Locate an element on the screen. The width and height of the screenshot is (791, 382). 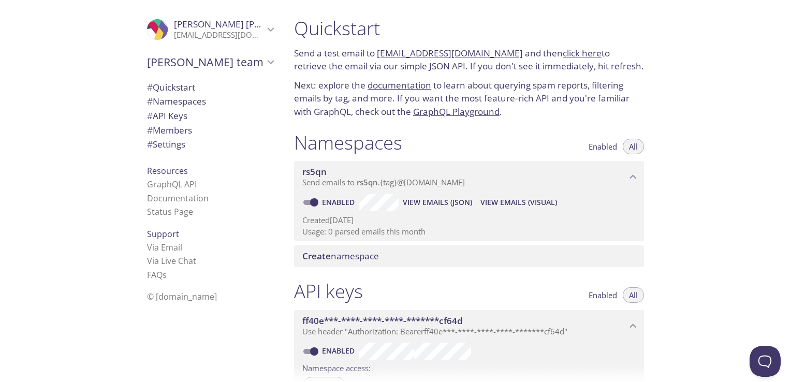
span: View Emails (Visual) is located at coordinates (519, 202).